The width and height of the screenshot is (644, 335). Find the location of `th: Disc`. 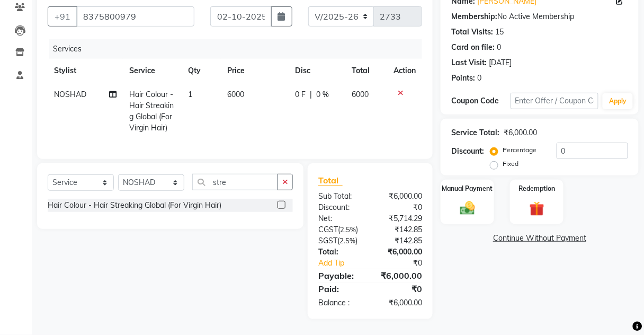

th: Disc is located at coordinates (317, 70).